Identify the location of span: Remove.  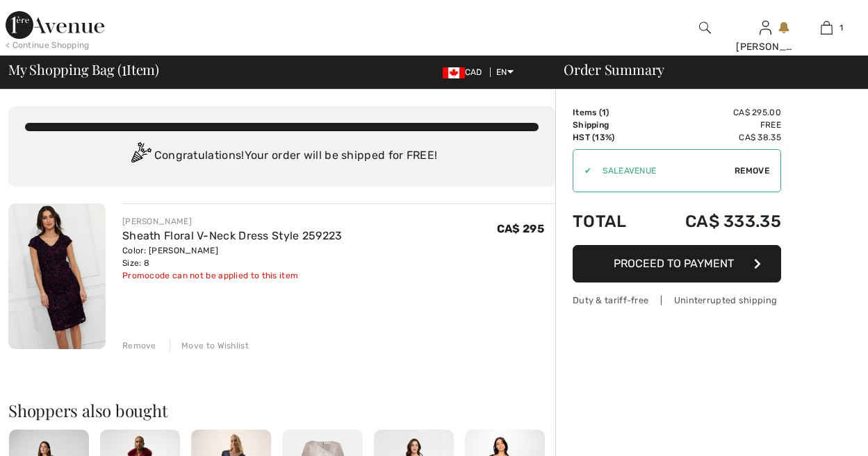
(752, 171).